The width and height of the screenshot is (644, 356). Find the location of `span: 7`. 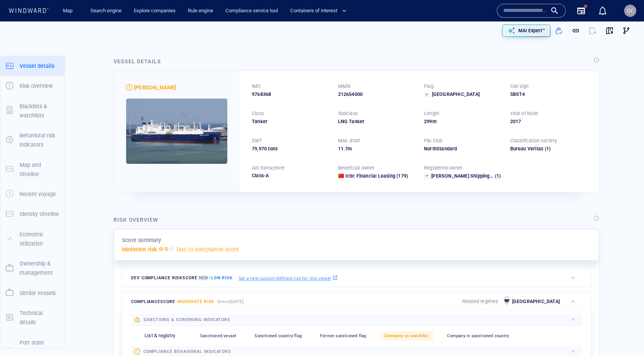

span: 7 is located at coordinates (346, 149).